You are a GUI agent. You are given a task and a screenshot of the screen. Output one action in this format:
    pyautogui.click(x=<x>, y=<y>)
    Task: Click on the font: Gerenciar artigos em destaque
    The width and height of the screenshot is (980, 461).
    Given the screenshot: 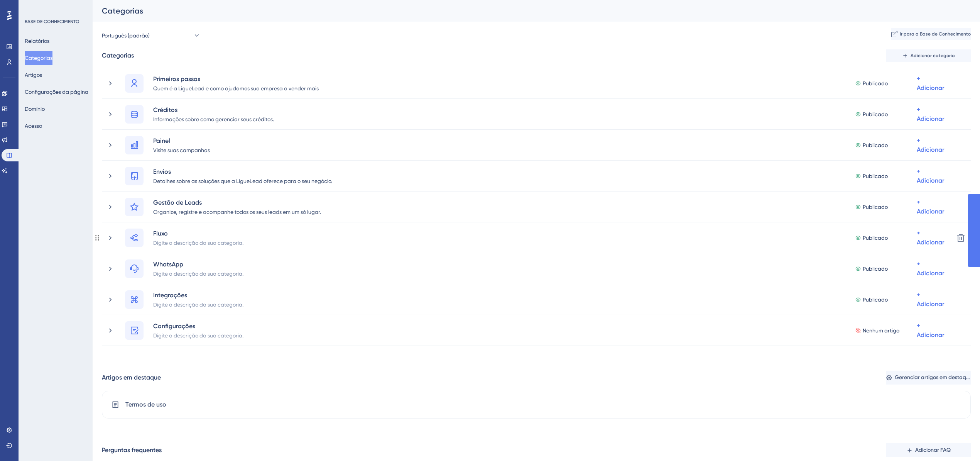 What is the action you would take?
    pyautogui.click(x=934, y=377)
    